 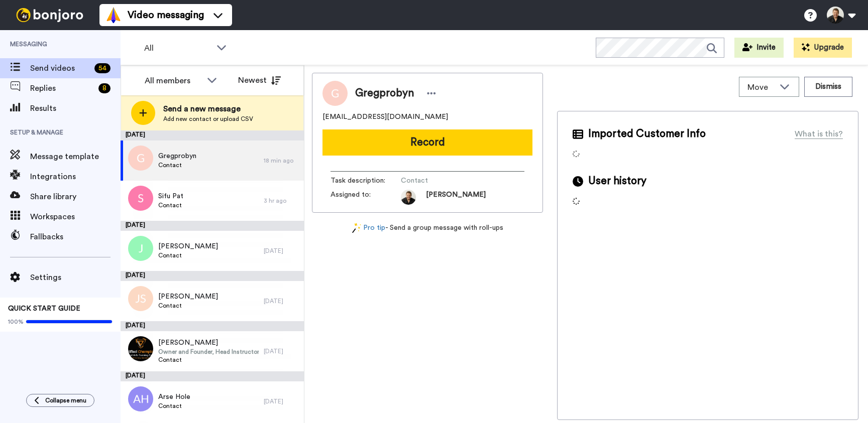 I want to click on span: Collapse menu, so click(x=66, y=400).